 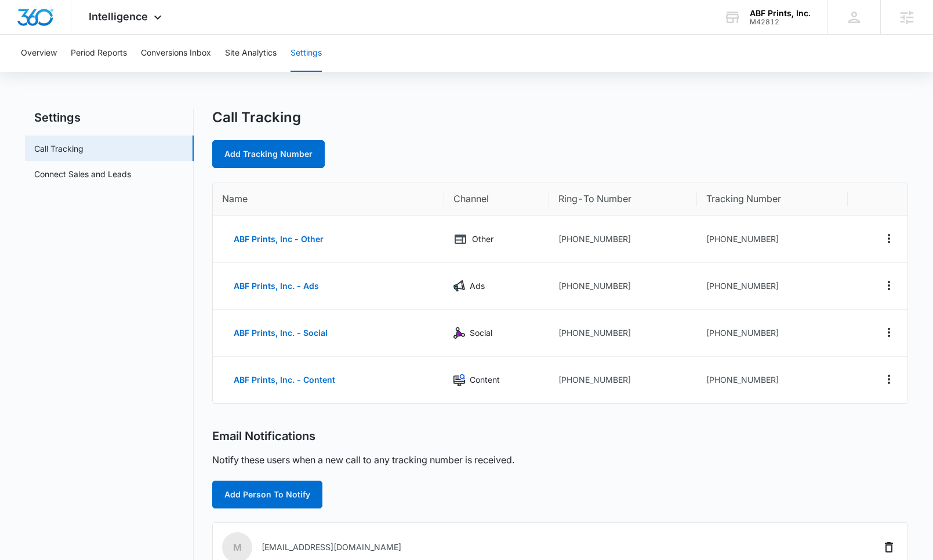 I want to click on button: Conversions Inbox, so click(x=176, y=53).